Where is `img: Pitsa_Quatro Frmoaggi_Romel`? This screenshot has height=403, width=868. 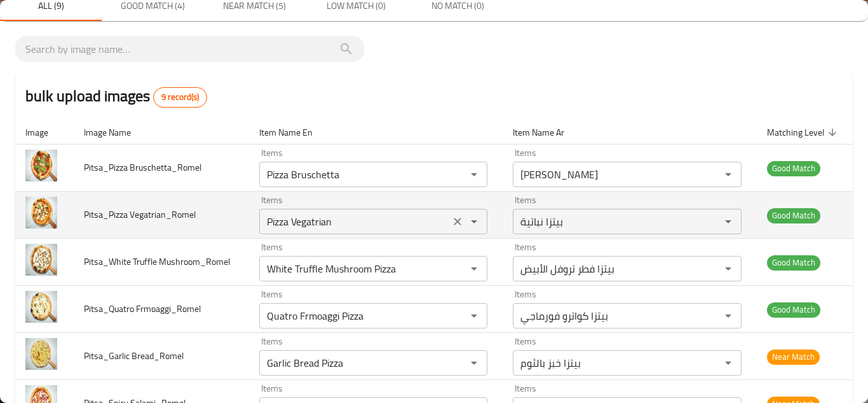
img: Pitsa_Quatro Frmoaggi_Romel is located at coordinates (42, 306).